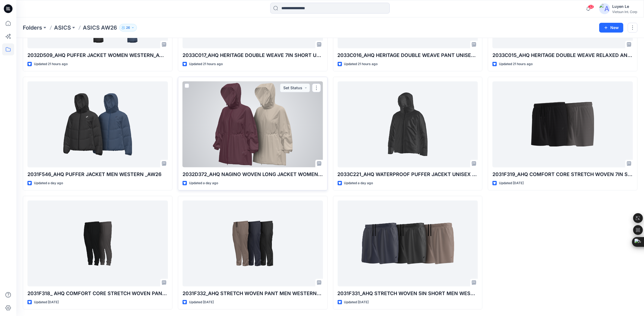  Describe the element at coordinates (611, 28) in the screenshot. I see `button: New` at that location.